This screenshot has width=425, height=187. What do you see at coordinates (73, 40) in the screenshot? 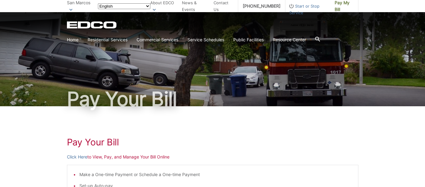
I see `a: Home` at bounding box center [73, 40].